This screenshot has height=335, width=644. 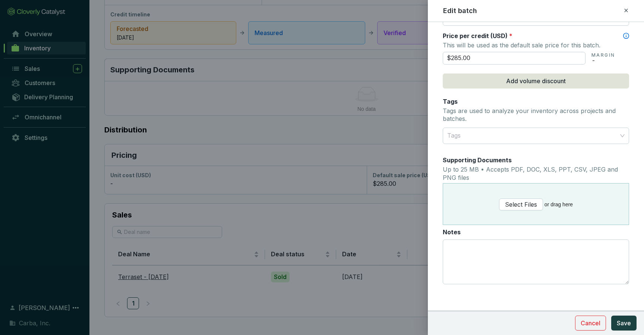 What do you see at coordinates (536, 81) in the screenshot?
I see `span: Add volume discount` at bounding box center [536, 81].